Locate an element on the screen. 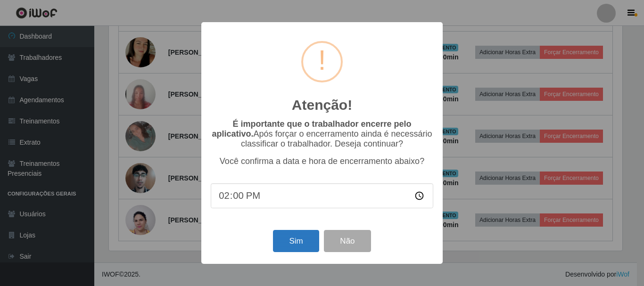 This screenshot has height=286, width=644. button: Sim is located at coordinates (296, 240).